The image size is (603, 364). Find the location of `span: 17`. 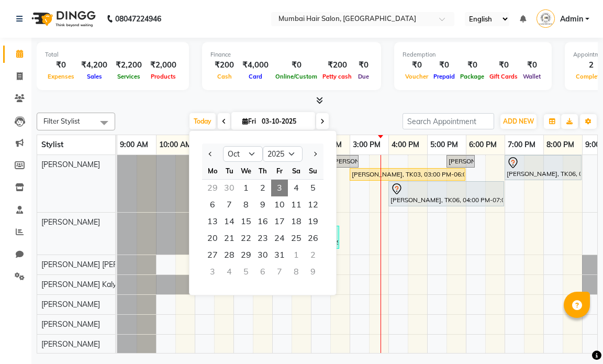

span: 17 is located at coordinates (279, 221).